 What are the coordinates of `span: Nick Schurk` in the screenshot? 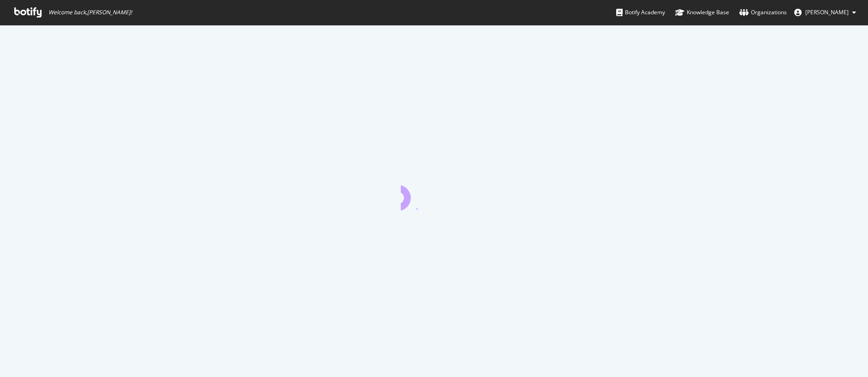 It's located at (826, 12).